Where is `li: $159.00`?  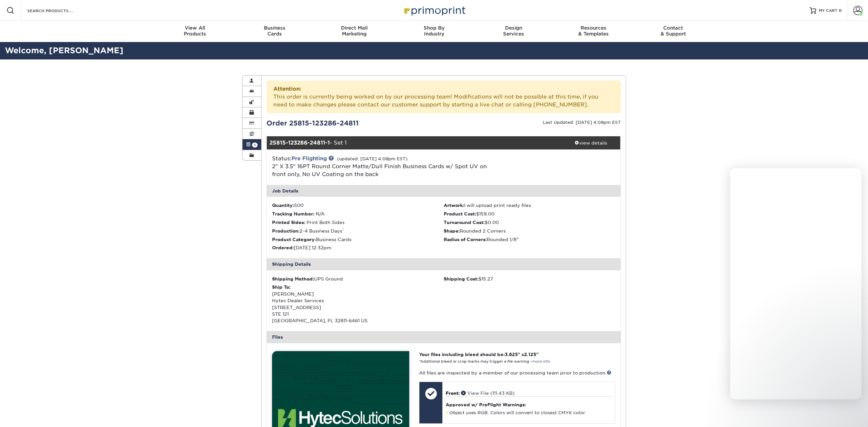
li: $159.00 is located at coordinates (530, 214).